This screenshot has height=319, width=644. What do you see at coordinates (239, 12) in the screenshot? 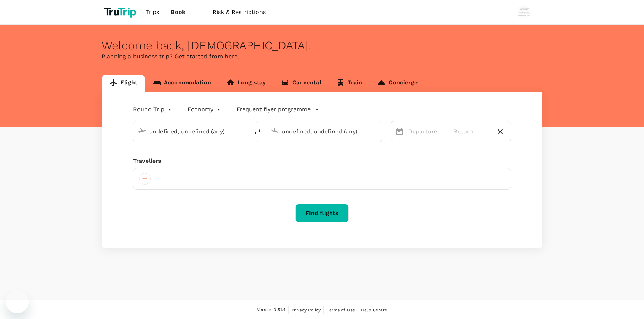
I see `span: Risk & Restrictions` at bounding box center [239, 12].